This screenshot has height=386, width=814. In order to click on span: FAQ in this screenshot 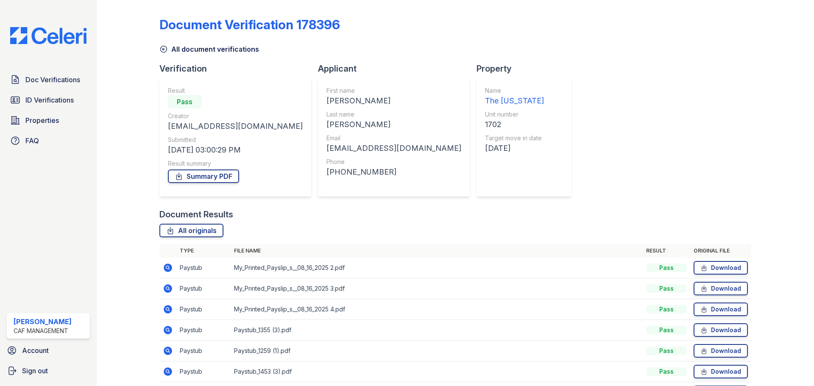, I will do `click(32, 141)`.